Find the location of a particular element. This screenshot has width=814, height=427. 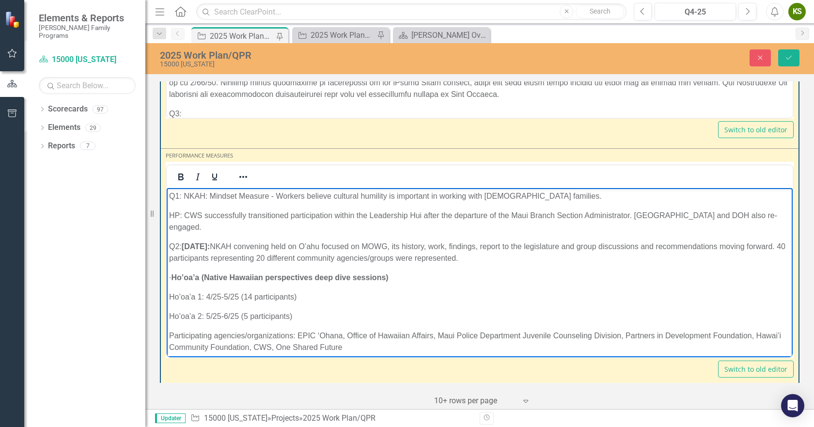

p: Q1: MOWG report shared with key stakeholders. MOWG members and EPIC leadership planned for MOWG p... is located at coordinates (313, 14).